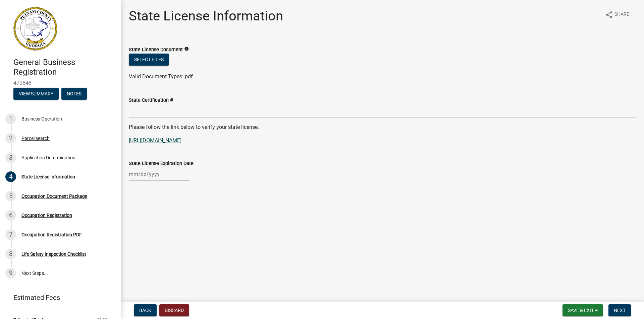 This screenshot has width=644, height=319. Describe the element at coordinates (11, 158) in the screenshot. I see `div: 3` at that location.